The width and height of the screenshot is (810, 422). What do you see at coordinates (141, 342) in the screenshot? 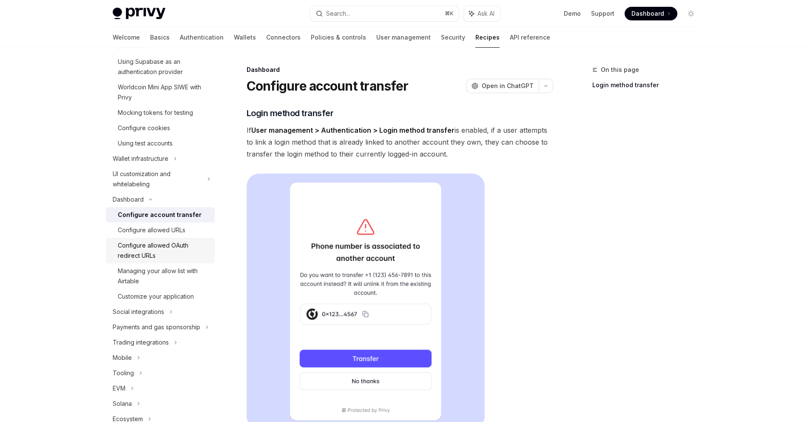
I see `div: Trading integrations` at bounding box center [141, 342].